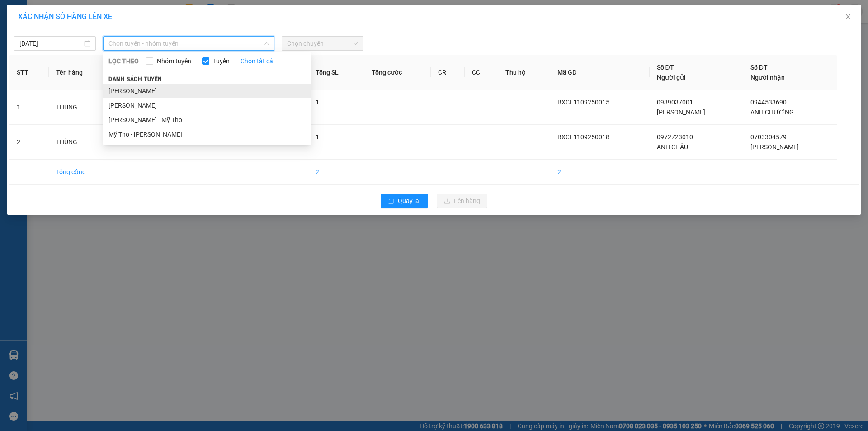 The image size is (868, 431). I want to click on button: Close, so click(848, 17).